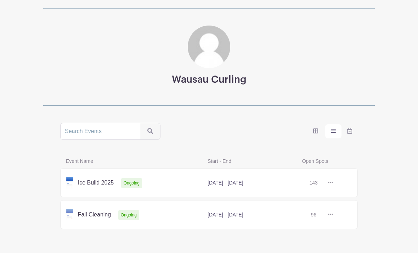 Image resolution: width=418 pixels, height=253 pixels. I want to click on img: default-ce2991bfa6775e67f084385cd625a349d9dcbb7a52a09fb2fda1e96e2d18dcdb.png, so click(209, 47).